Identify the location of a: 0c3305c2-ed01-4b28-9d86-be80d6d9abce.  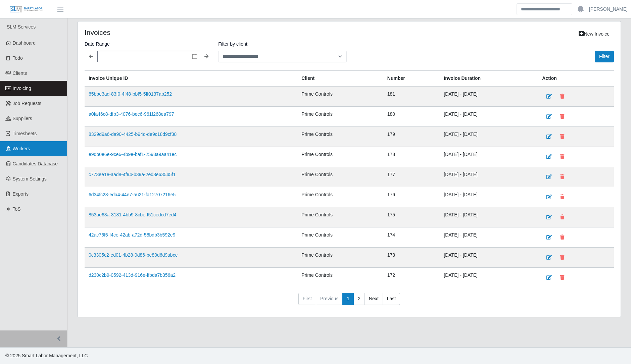
(133, 255).